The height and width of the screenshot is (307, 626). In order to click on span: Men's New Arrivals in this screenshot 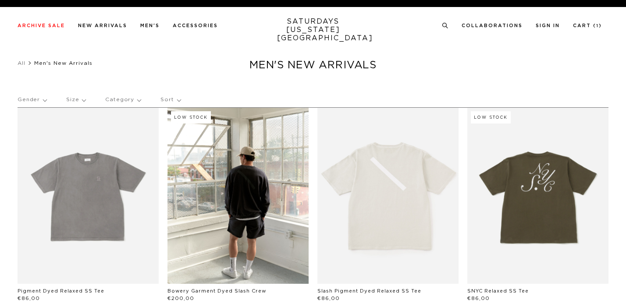, I will do `click(63, 63)`.